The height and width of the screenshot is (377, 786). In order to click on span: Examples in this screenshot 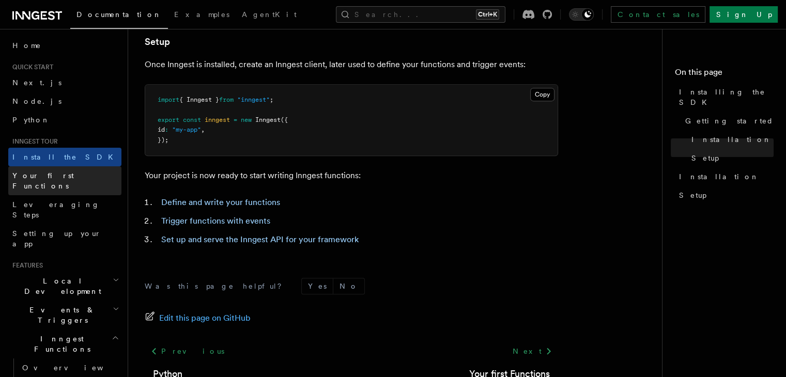, I will do `click(202, 14)`.